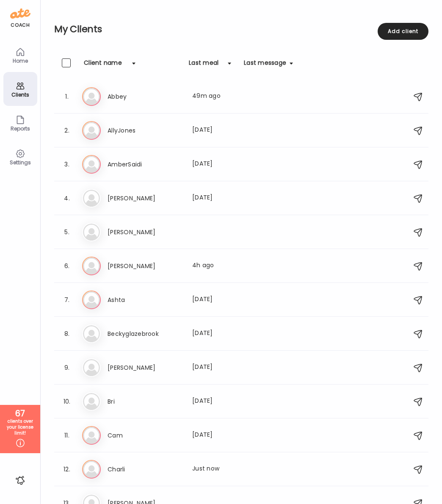  Describe the element at coordinates (67, 232) in the screenshot. I see `div: 5.` at that location.